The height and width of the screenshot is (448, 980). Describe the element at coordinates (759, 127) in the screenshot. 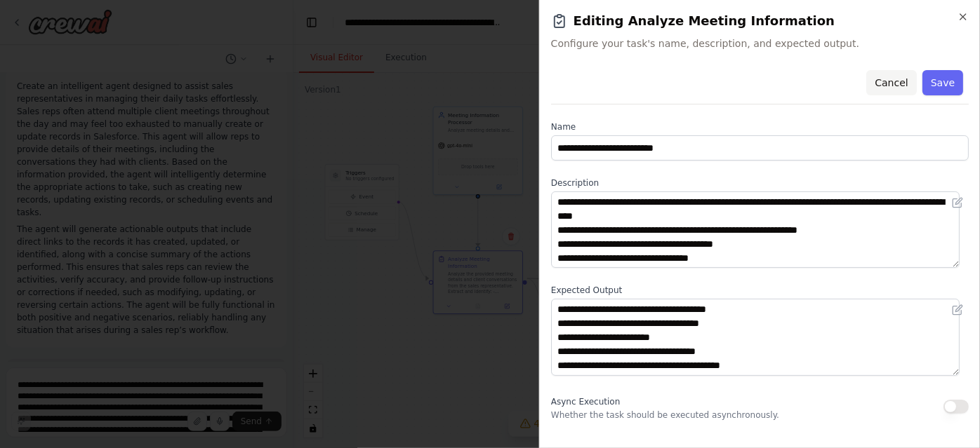

I see `label: Name` at that location.